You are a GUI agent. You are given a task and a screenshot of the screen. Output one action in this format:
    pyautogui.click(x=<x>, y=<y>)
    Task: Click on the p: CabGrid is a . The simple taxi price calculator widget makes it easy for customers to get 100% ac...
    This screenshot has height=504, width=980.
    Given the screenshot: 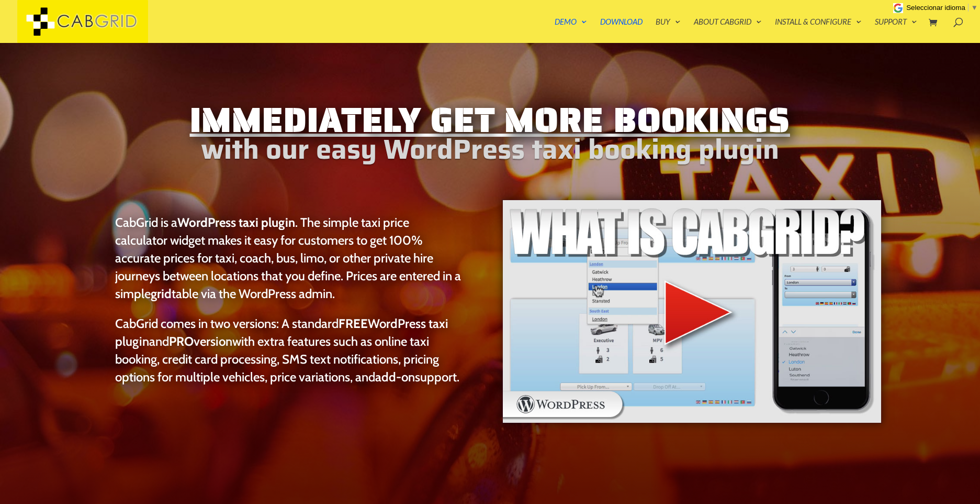 What is the action you would take?
    pyautogui.click(x=288, y=264)
    